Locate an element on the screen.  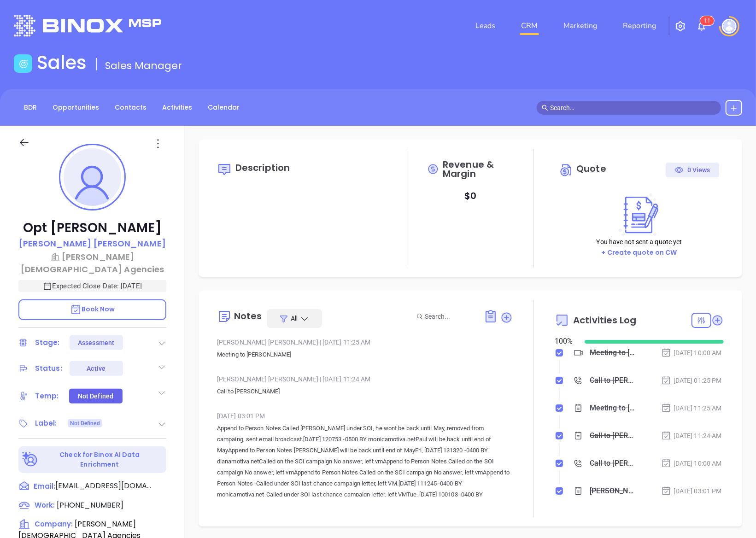
a: Calendar is located at coordinates (224, 107).